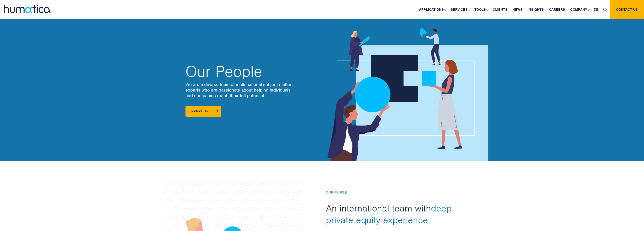  Describe the element at coordinates (395, 214) in the screenshot. I see `h2: An international team with` at that location.